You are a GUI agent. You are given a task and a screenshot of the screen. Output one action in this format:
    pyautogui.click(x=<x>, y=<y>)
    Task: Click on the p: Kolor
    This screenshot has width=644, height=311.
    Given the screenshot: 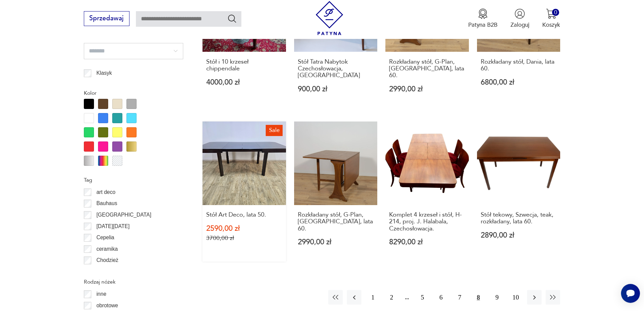 What is the action you would take?
    pyautogui.click(x=133, y=93)
    